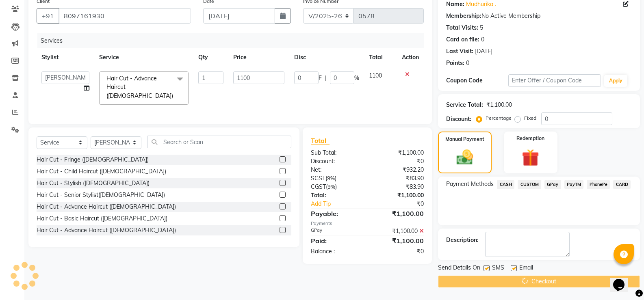  What do you see at coordinates (460, 51) in the screenshot?
I see `div: Last Visit:` at bounding box center [460, 51].